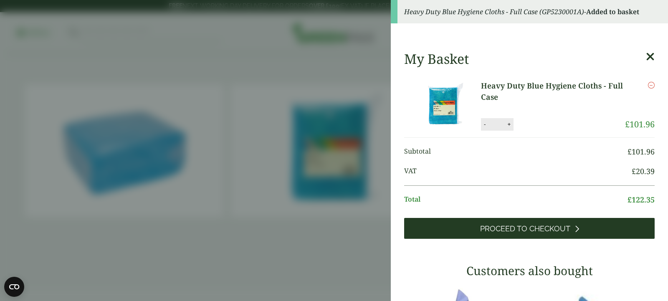  Describe the element at coordinates (443, 105) in the screenshot. I see `img: Heavy Duty Blue Hygiene Cloths-Full Case-0` at that location.